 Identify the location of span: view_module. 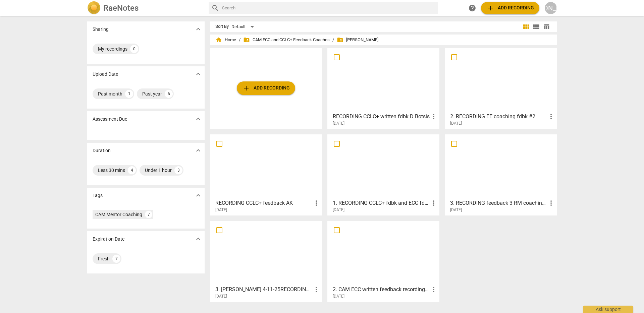
(527, 27).